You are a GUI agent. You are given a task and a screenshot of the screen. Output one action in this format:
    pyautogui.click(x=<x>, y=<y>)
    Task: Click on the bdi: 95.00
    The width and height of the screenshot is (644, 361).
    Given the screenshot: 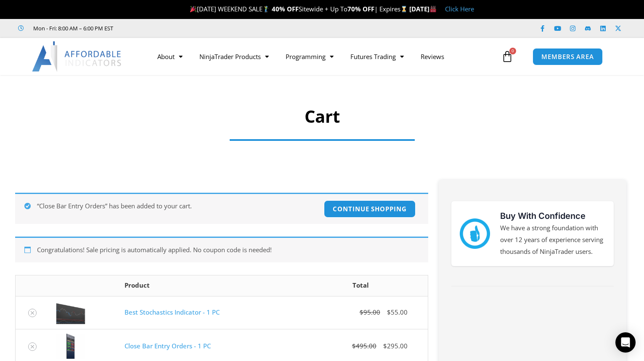 What is the action you would take?
    pyautogui.click(x=370, y=311)
    